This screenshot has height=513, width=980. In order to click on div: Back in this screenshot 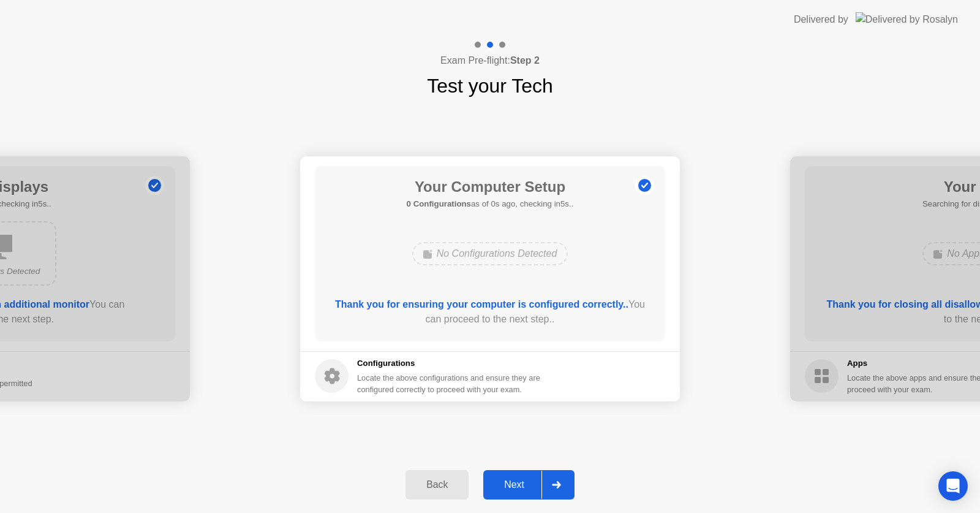, I will do `click(437, 484)`.